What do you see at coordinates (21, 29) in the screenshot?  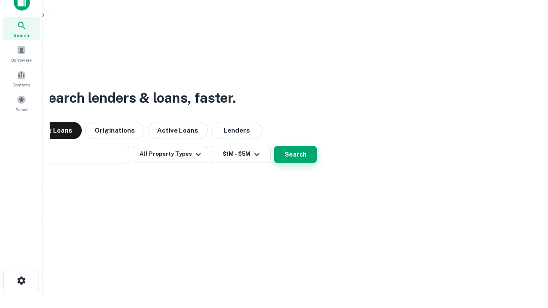 I see `div: Search` at bounding box center [21, 29].